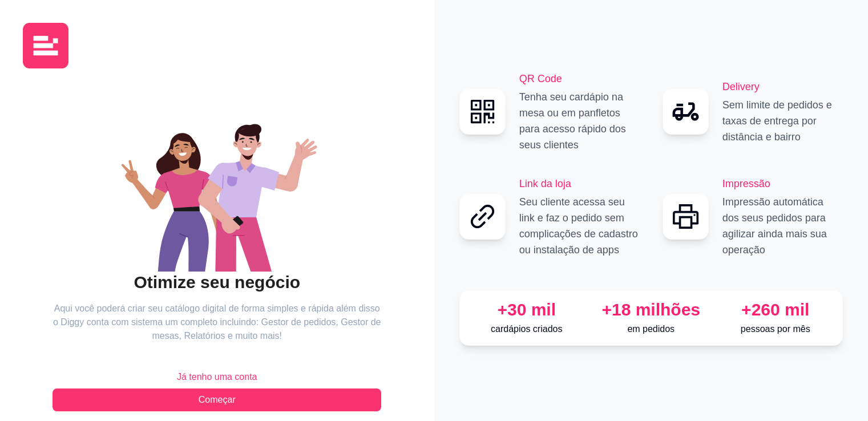  What do you see at coordinates (217, 399) in the screenshot?
I see `button: Começar` at bounding box center [217, 399].